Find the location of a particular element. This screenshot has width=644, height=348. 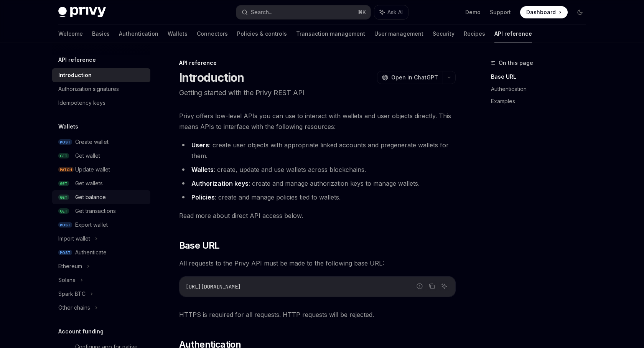

a: Idempotency keys is located at coordinates (102, 103).